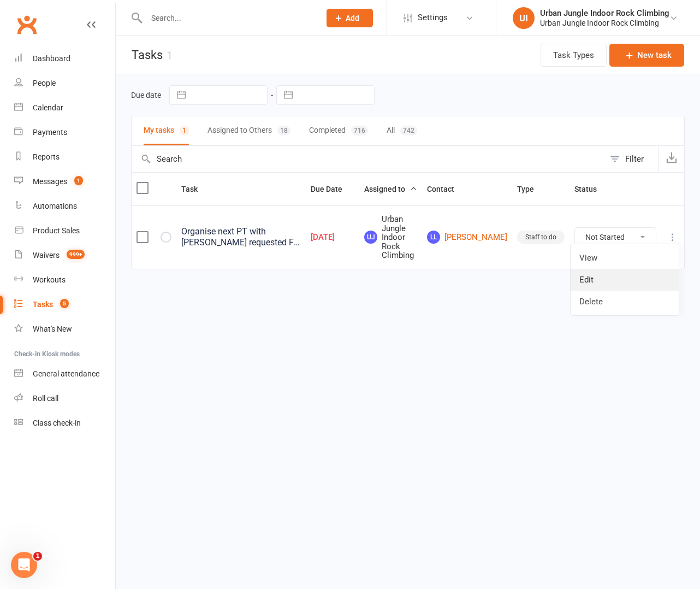  What do you see at coordinates (75, 254) in the screenshot?
I see `span: 999+` at bounding box center [75, 254].